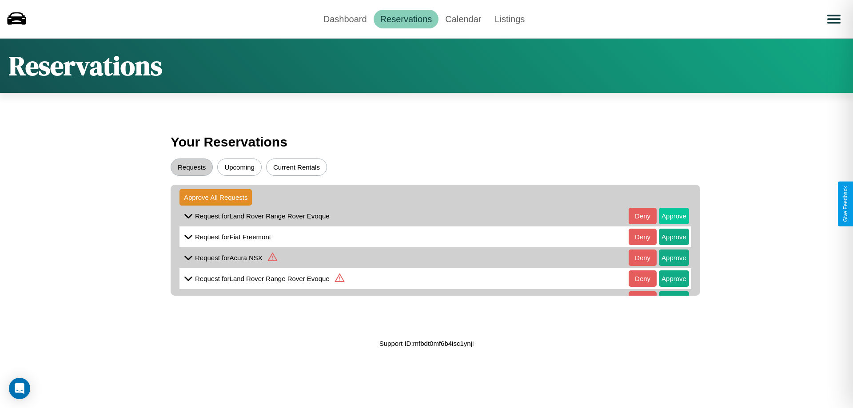  Describe the element at coordinates (192, 167) in the screenshot. I see `button: Requests` at that location.